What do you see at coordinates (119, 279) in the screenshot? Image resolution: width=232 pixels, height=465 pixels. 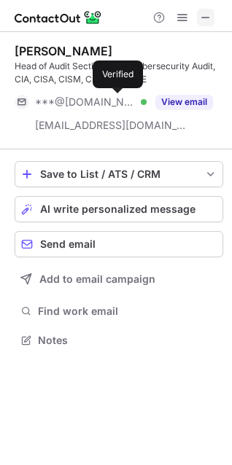 I see `button: Add to email campaign` at bounding box center [119, 279].